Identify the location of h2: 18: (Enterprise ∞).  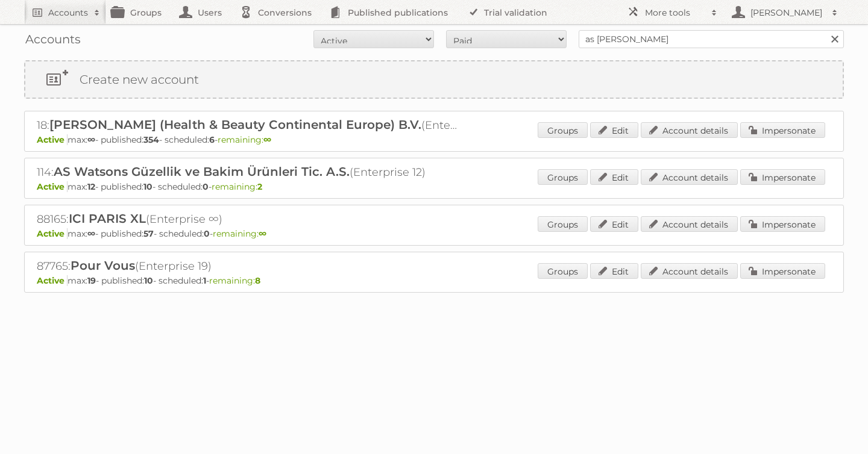
(248, 125).